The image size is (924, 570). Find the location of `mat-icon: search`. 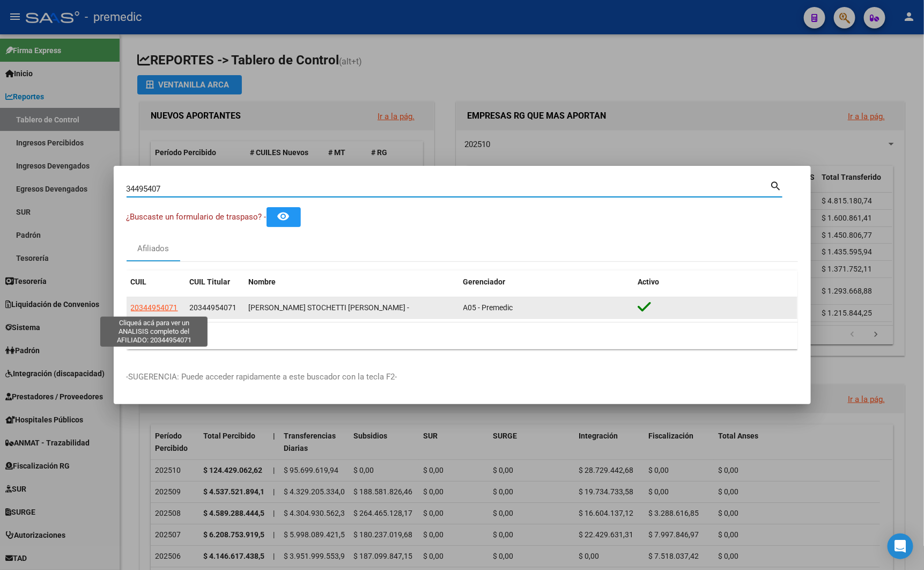

mat-icon: search is located at coordinates (776, 185).